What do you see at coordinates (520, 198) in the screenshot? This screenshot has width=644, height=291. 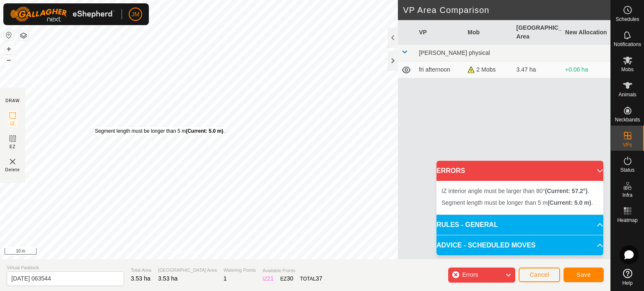 I see `p-accordion-content: ERRORS` at bounding box center [520, 198].